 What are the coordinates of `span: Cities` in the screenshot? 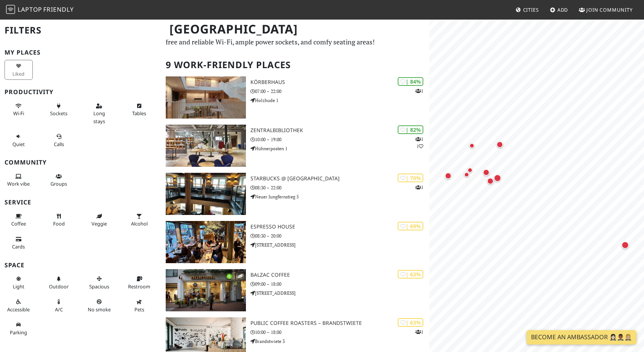 It's located at (531, 10).